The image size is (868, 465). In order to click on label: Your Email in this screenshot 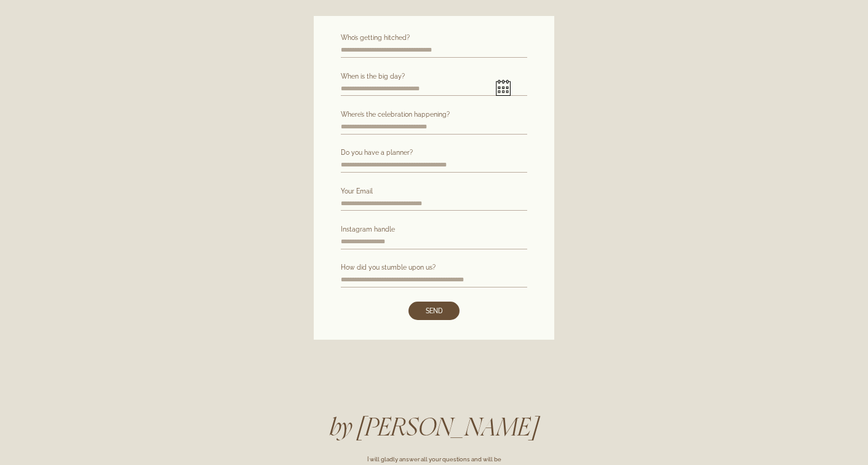, I will do `click(433, 191)`.